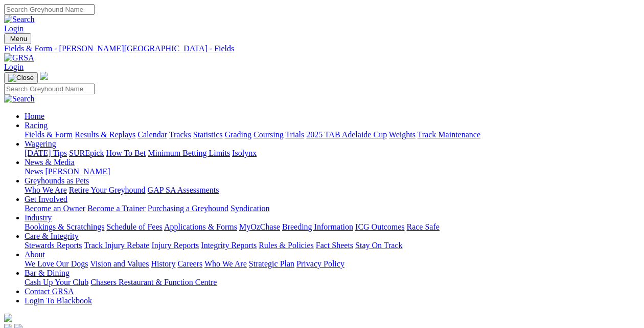 The width and height of the screenshot is (644, 328). What do you see at coordinates (321, 263) in the screenshot?
I see `a: Privacy Policy` at bounding box center [321, 263].